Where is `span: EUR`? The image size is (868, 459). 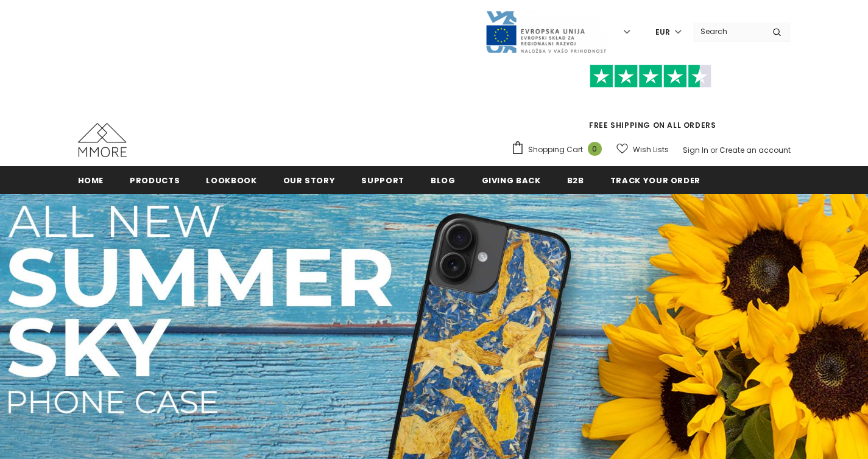 span: EUR is located at coordinates (663, 32).